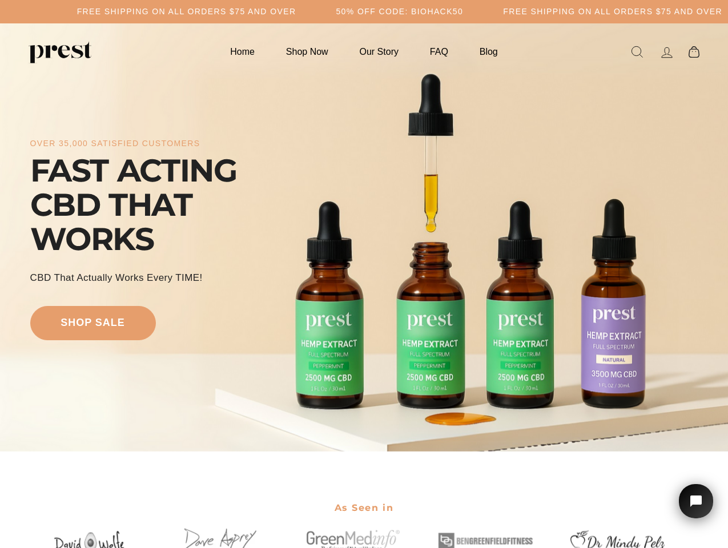 This screenshot has height=548, width=728. What do you see at coordinates (93, 323) in the screenshot?
I see `a: shop sale` at bounding box center [93, 323].